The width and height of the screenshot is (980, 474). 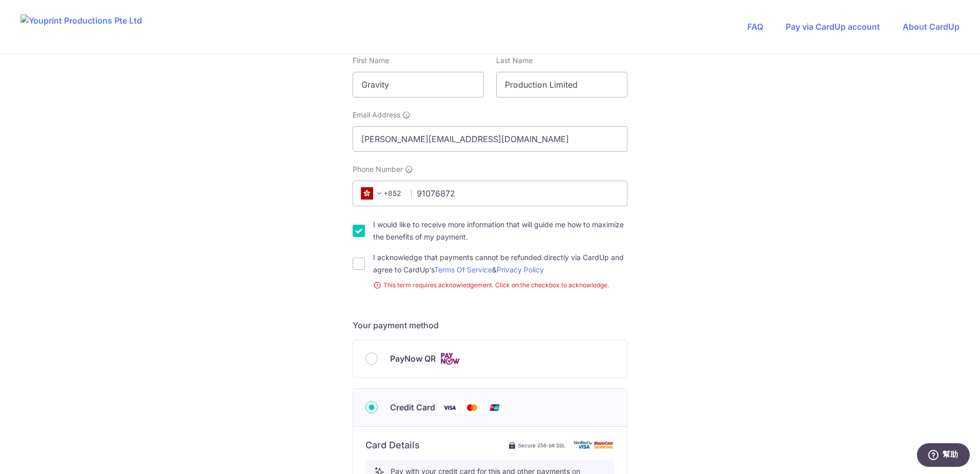 What do you see at coordinates (34, 11) in the screenshot?
I see `span: 幫助` at bounding box center [34, 11].